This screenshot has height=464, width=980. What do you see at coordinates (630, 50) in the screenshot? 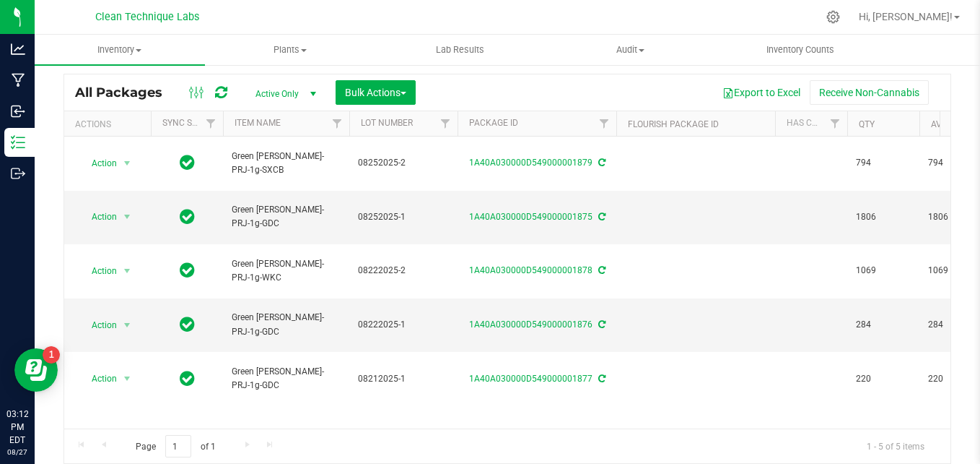
I see `span: Audit` at bounding box center [630, 50].